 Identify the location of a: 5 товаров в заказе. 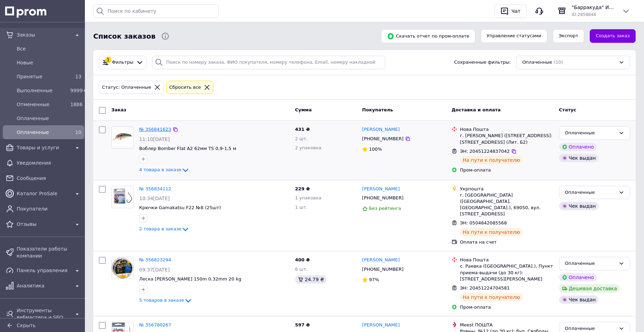
(165, 300).